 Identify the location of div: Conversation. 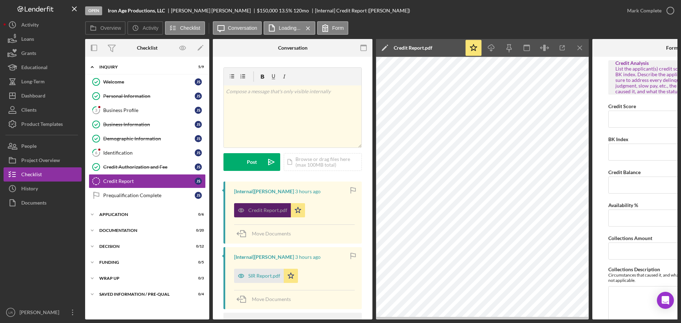
(292, 48).